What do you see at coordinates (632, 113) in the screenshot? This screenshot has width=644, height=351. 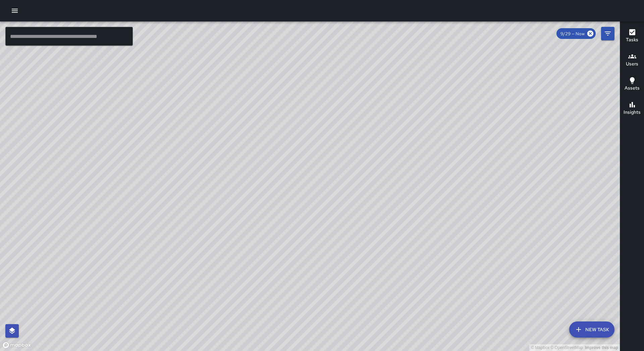 I see `h6: Insights` at bounding box center [632, 113].